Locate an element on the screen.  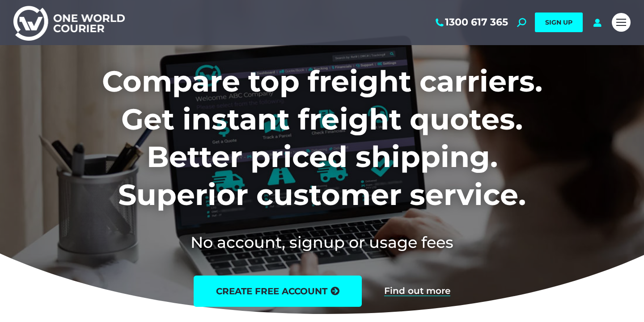
img: One World Courier is located at coordinates (69, 22).